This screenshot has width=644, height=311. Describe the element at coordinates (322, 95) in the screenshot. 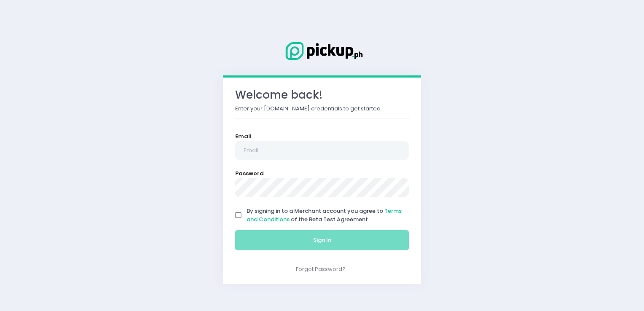

I see `h3: Welcome back!` at that location.